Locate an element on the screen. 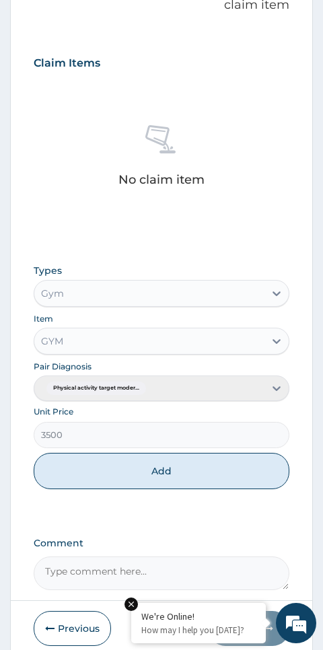  div: Chat with us now is located at coordinates (168, 84).